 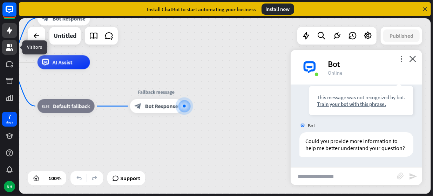 What do you see at coordinates (361, 104) in the screenshot?
I see `div: Train your bot with this phrase.` at bounding box center [361, 104].